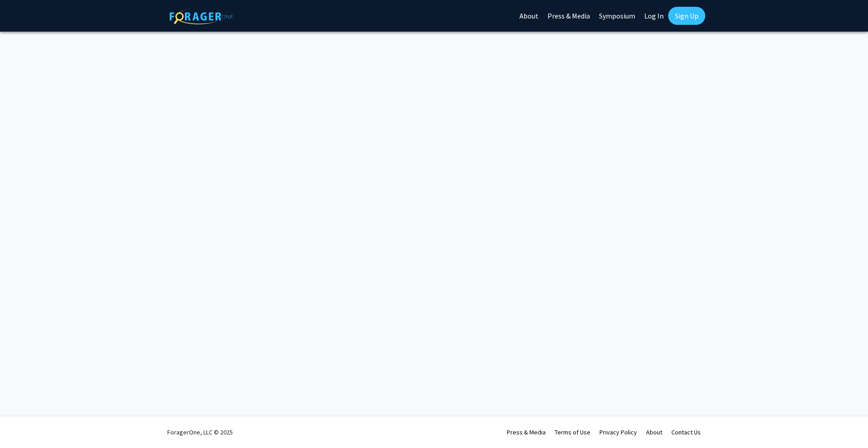 The height and width of the screenshot is (448, 868). What do you see at coordinates (618, 432) in the screenshot?
I see `a: Privacy Policy` at bounding box center [618, 432].